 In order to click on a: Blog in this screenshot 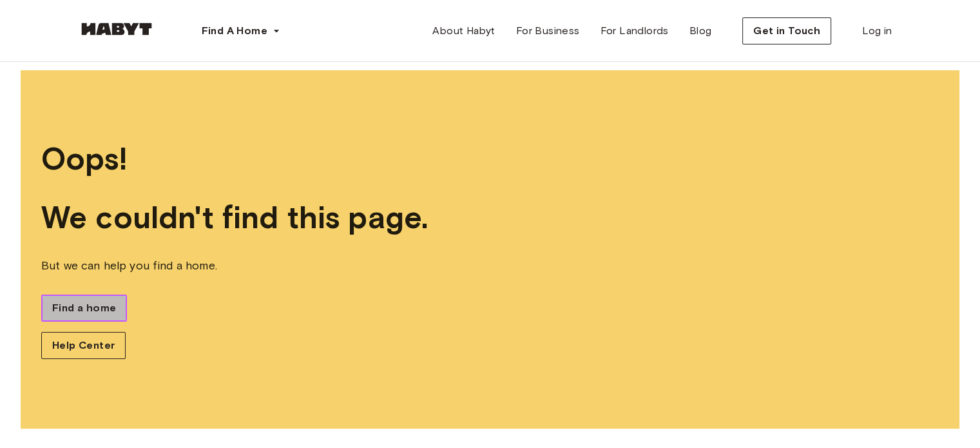, I will do `click(701, 31)`.